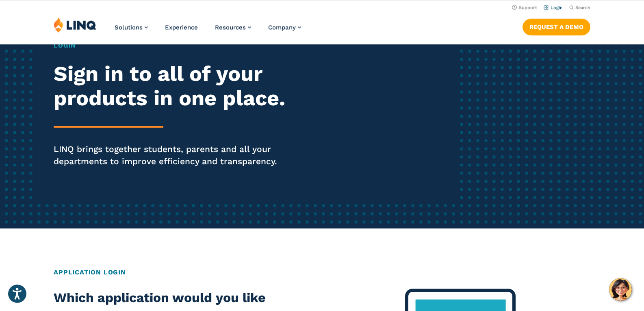 This screenshot has height=311, width=644. Describe the element at coordinates (556, 26) in the screenshot. I see `nav: Button Navigation` at that location.